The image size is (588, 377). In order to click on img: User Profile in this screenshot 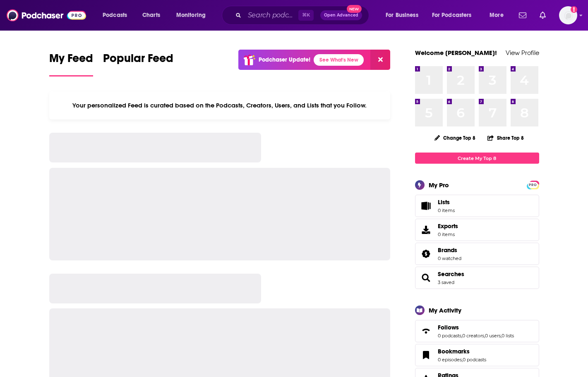, I will do `click(568, 16)`.